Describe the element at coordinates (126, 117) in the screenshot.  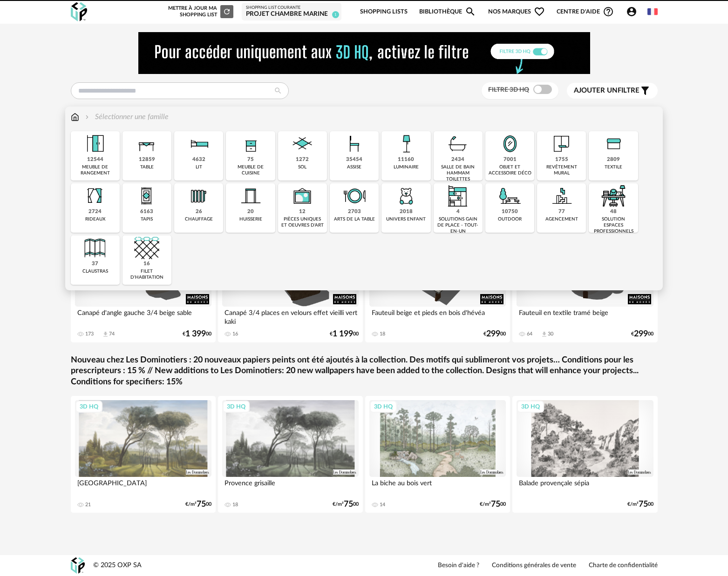
I see `div: Sélectionner une famille` at that location.